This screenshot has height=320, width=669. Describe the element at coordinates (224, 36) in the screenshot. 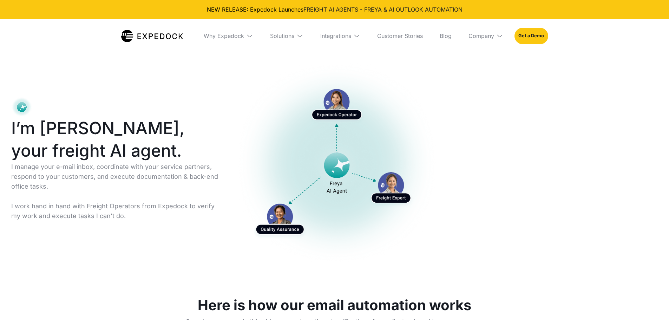

I see `div: Why Expedock` at that location.